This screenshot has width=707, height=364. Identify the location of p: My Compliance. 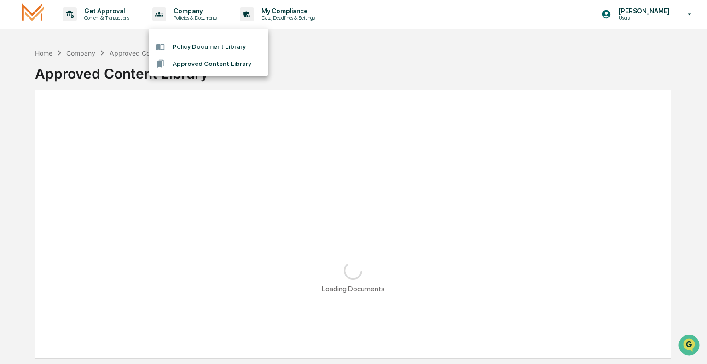
(287, 11).